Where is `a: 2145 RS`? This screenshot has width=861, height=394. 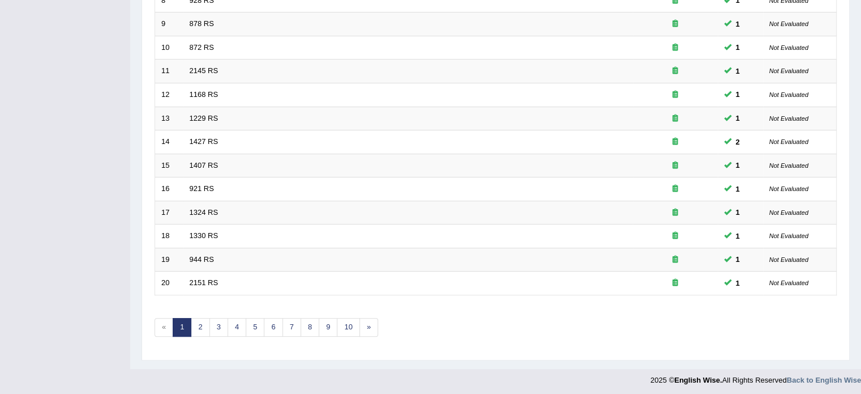
a: 2145 RS is located at coordinates (204, 70).